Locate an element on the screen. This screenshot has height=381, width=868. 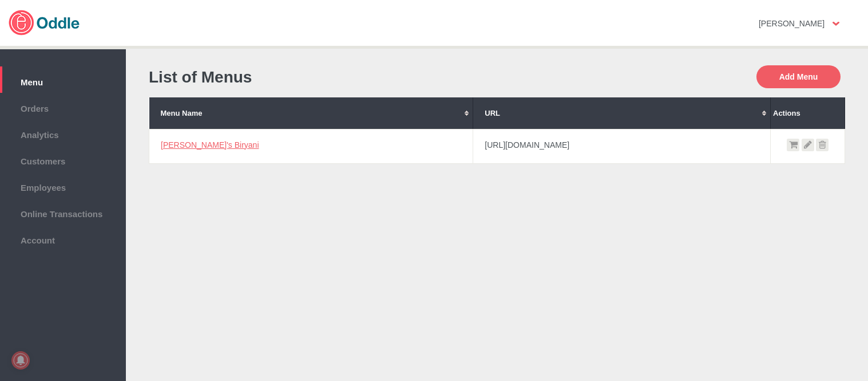
th: URL: No sort applied, activate to apply an ascending sort is located at coordinates (622, 113).